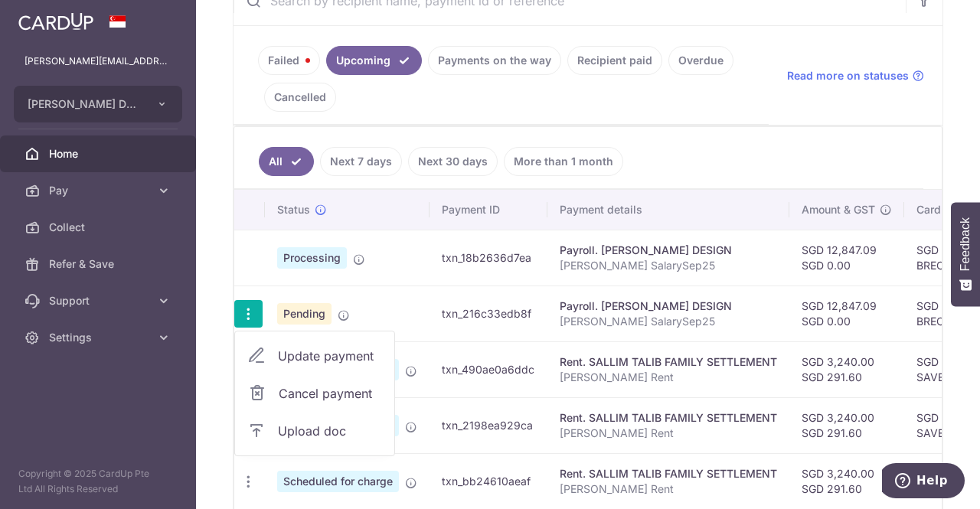 This screenshot has height=509, width=980. I want to click on th: Payment details, so click(668, 209).